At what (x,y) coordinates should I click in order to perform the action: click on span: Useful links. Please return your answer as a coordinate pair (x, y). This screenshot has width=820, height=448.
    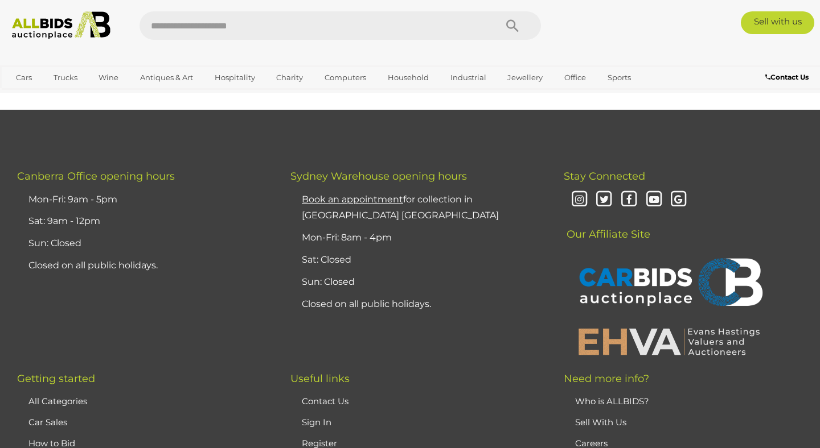
    Looking at the image, I should click on (320, 379).